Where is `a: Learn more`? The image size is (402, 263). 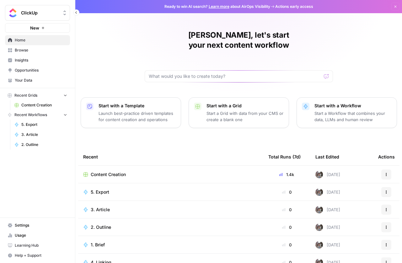
a: Learn more is located at coordinates (219, 6).